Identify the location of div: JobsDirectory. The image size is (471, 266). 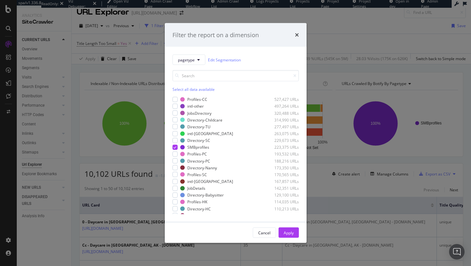
(199, 113).